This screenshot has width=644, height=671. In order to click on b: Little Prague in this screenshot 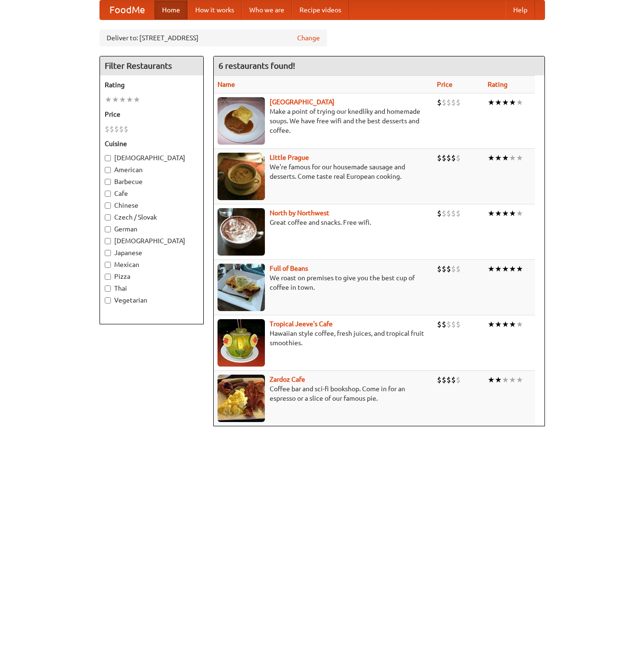, I will do `click(289, 157)`.